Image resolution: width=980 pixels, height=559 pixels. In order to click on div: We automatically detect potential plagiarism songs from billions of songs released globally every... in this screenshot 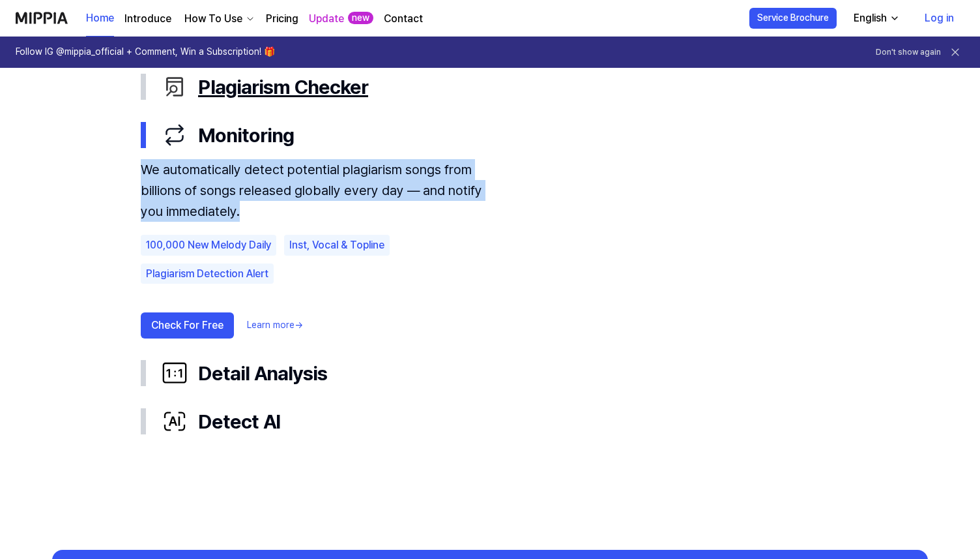, I will do `click(317, 190)`.